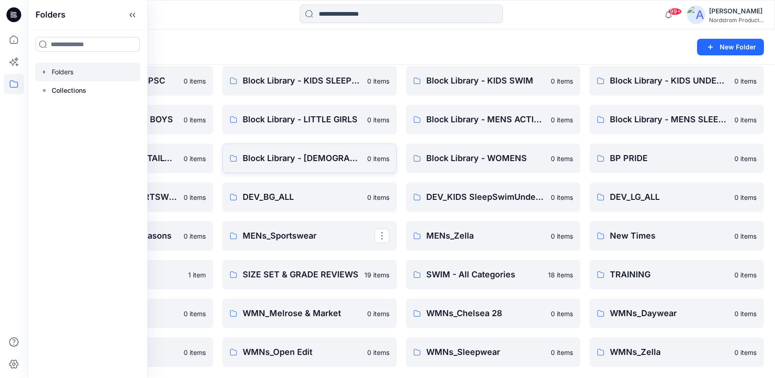 The image size is (775, 378). Describe the element at coordinates (669, 197) in the screenshot. I see `p: DEV_LG_ALL` at that location.